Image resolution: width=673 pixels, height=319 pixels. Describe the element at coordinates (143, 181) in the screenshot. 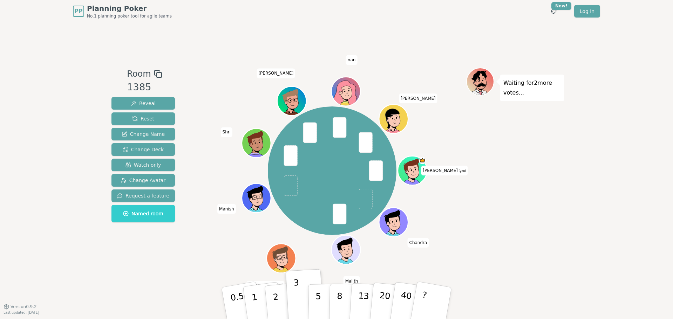

I see `span: Change Avatar` at that location.